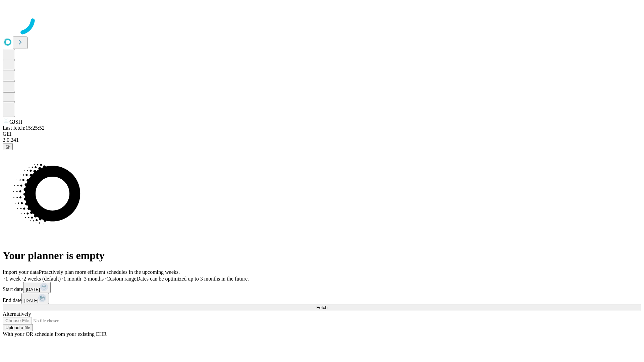  What do you see at coordinates (55, 334) in the screenshot?
I see `span: With your OR schedule from your existing EHR` at bounding box center [55, 334].